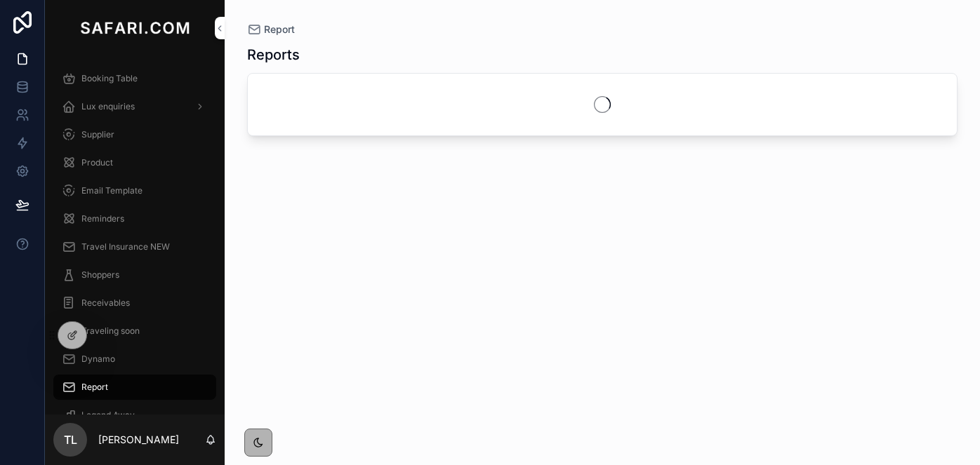 The image size is (980, 465). Describe the element at coordinates (135, 303) in the screenshot. I see `a: Receivables` at that location.